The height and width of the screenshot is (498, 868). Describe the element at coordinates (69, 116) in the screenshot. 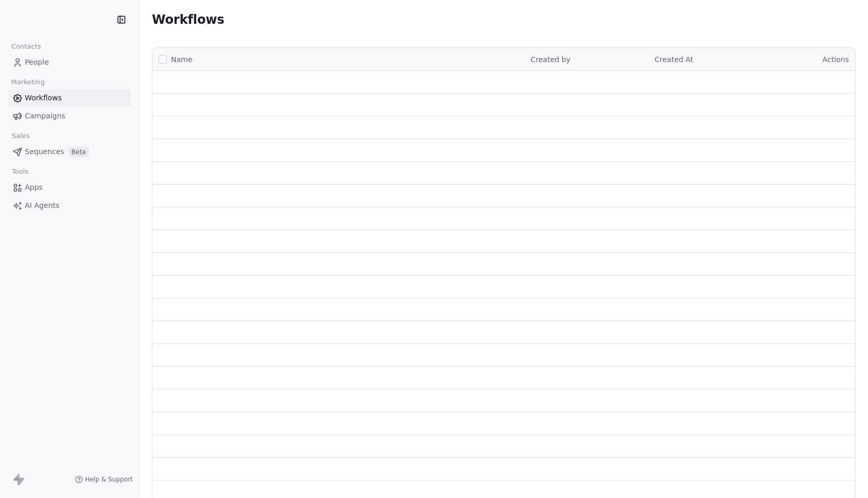

I see `a: Campaigns` at that location.